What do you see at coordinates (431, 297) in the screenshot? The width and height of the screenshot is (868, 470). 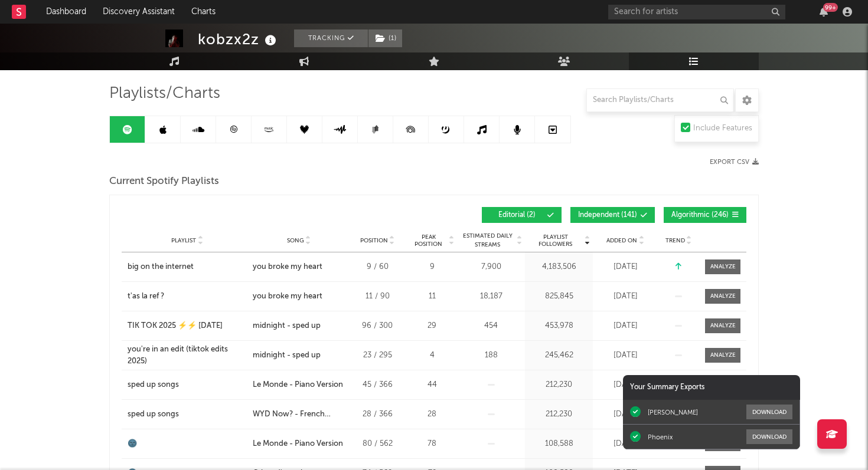 I see `div: 11` at bounding box center [431, 297].